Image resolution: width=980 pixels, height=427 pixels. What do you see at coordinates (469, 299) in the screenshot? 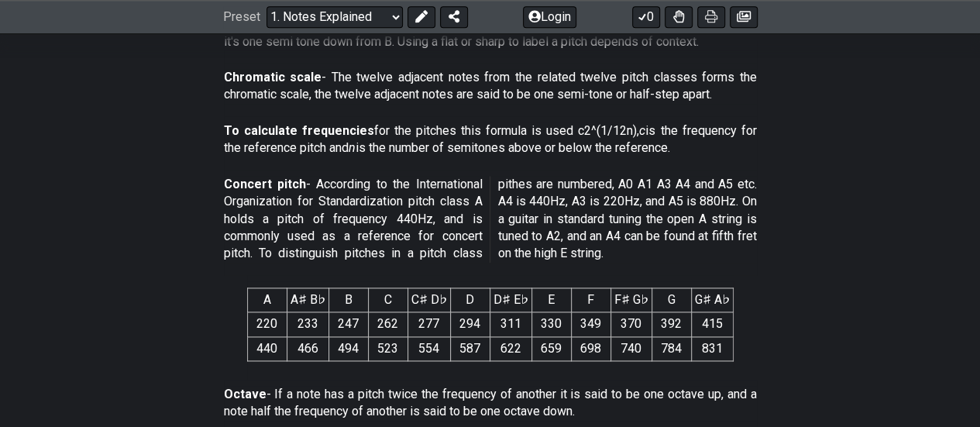
I see `th: D` at bounding box center [469, 299].